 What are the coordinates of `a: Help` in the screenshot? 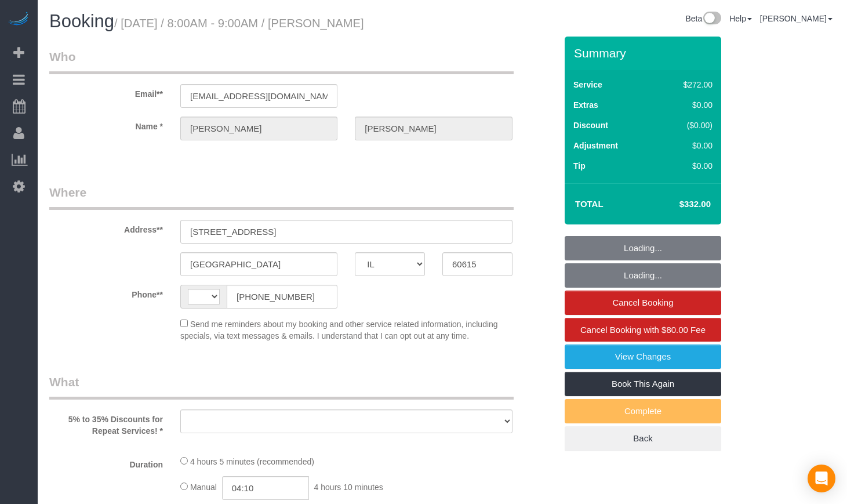 It's located at (740, 19).